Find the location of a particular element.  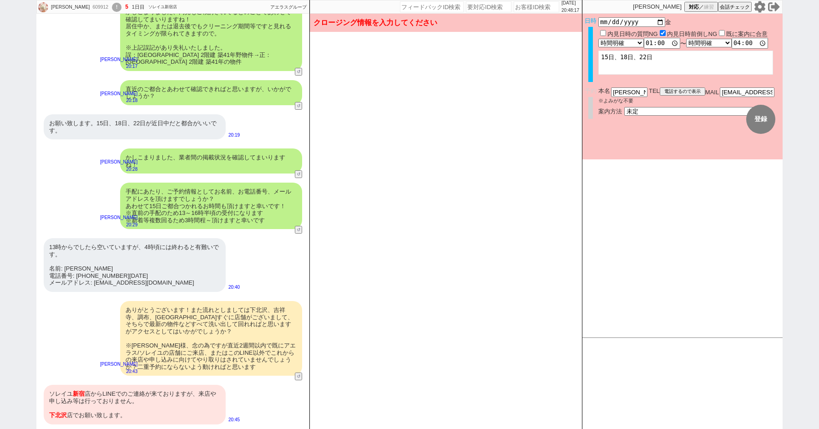

span: 金 is located at coordinates (668, 22).